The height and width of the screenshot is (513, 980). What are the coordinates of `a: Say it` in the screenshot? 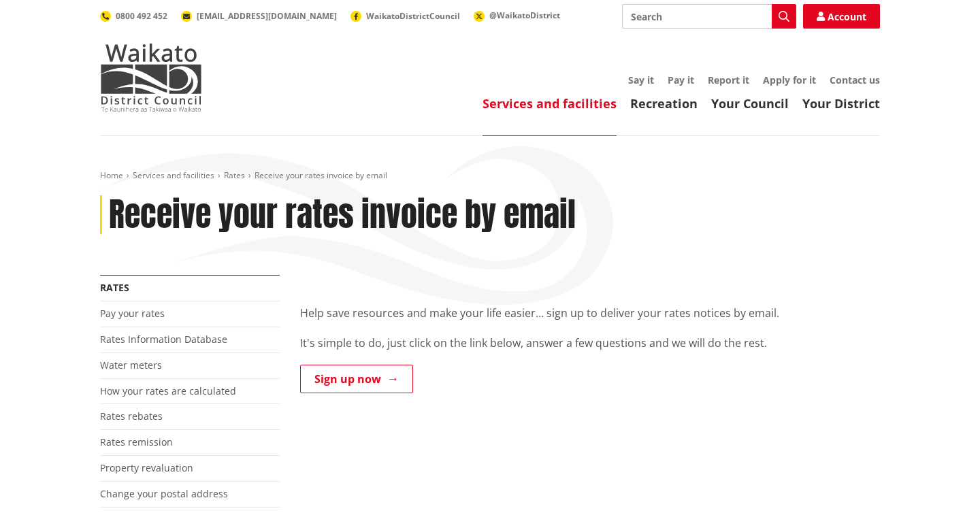 It's located at (642, 80).